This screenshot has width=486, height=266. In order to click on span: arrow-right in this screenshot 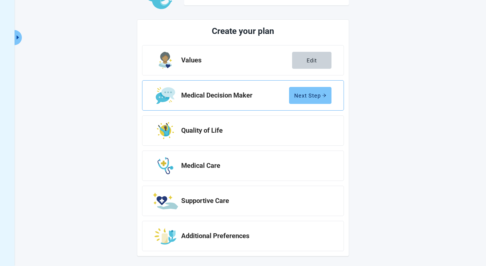, I will do `click(324, 95)`.